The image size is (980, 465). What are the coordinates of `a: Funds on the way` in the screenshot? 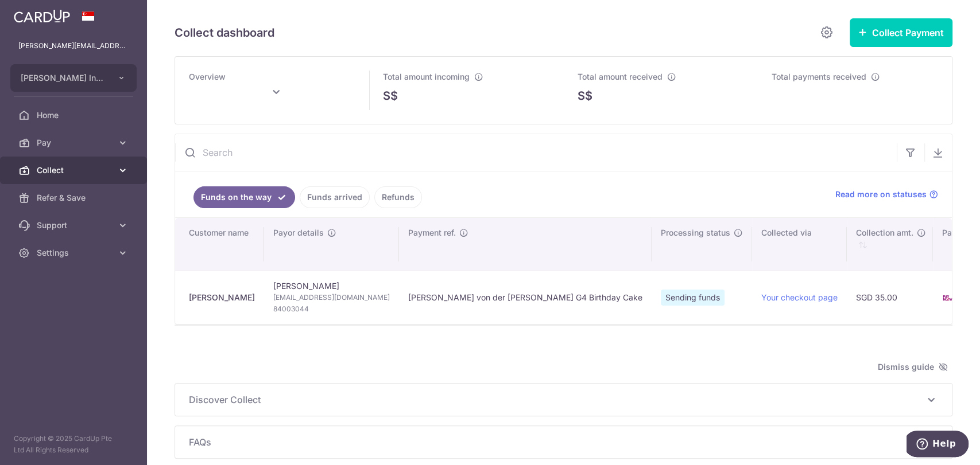 It's located at (244, 198).